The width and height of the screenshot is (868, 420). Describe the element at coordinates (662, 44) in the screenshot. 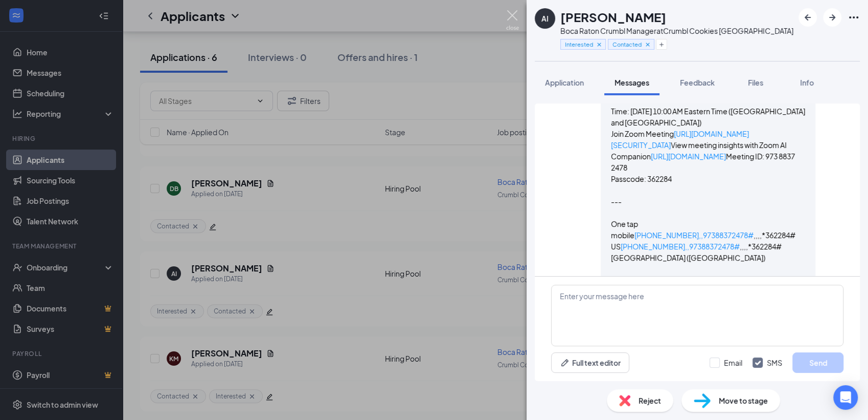

I see `button: Plus` at that location.